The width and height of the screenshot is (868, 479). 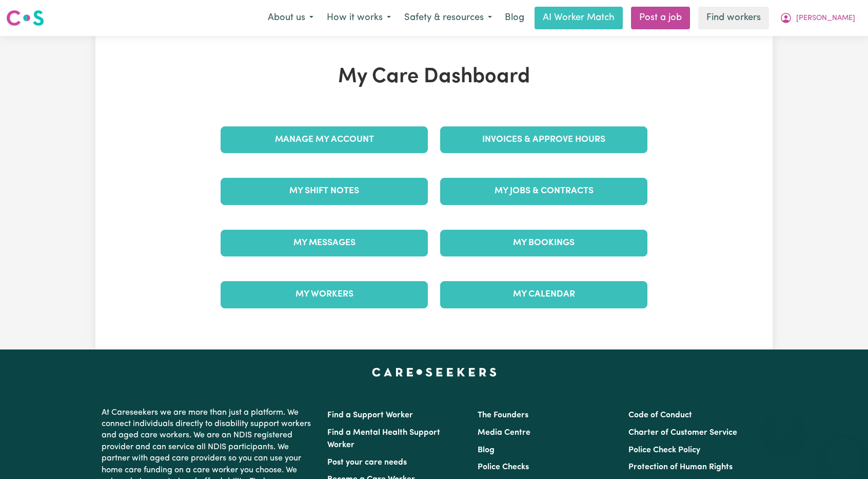 What do you see at coordinates (544, 191) in the screenshot?
I see `a: My Jobs & Contracts` at bounding box center [544, 191].